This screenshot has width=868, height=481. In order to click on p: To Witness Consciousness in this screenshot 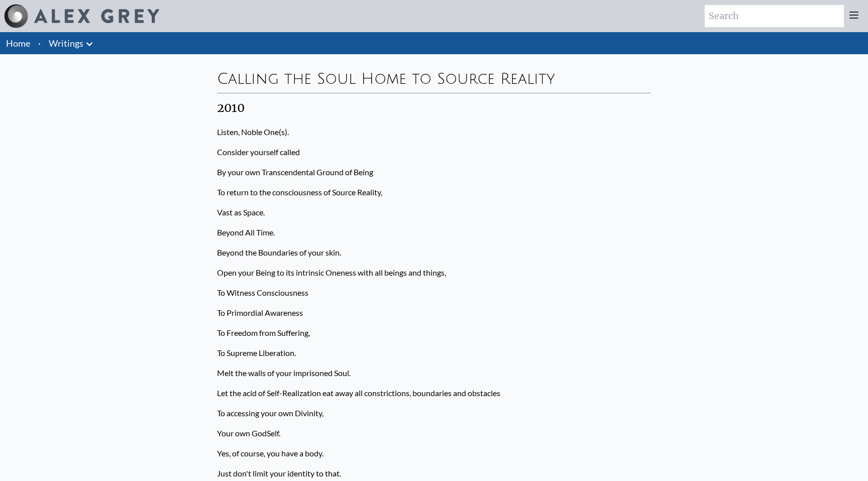, I will do `click(434, 293)`.